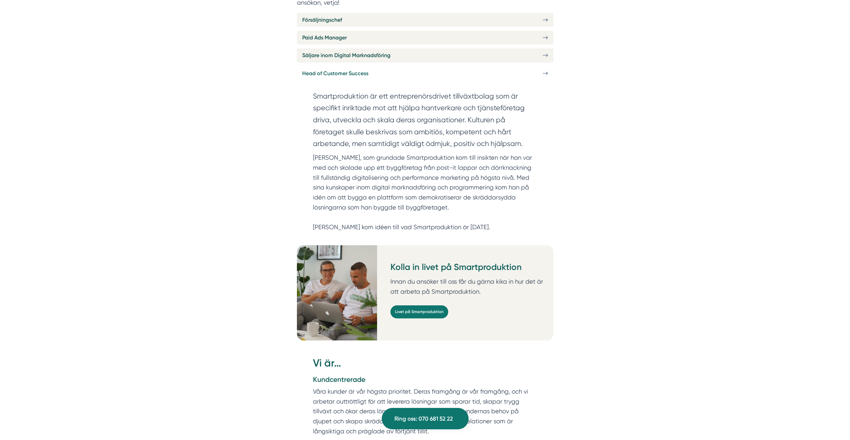  Describe the element at coordinates (425, 20) in the screenshot. I see `a: Försäljningschef` at that location.